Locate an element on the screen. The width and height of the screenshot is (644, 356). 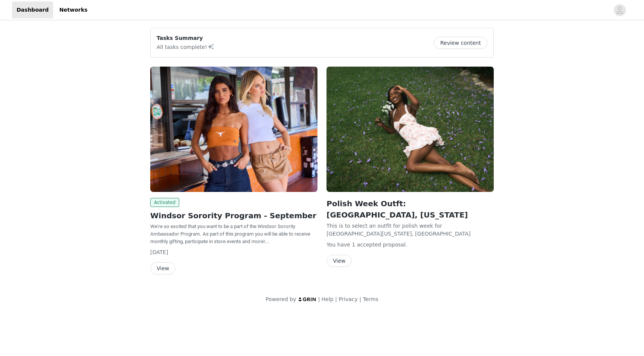
p: All tasks complete! is located at coordinates (186, 47).